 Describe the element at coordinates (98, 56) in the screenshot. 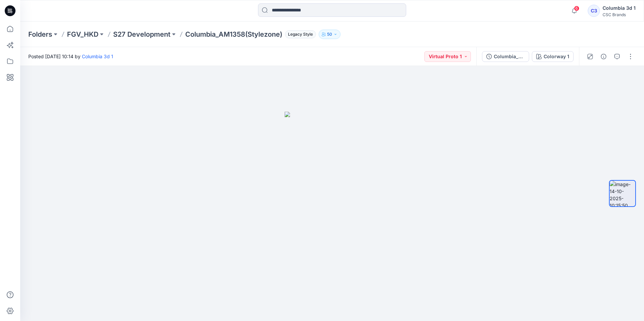

I see `a: Columbia 3d 1` at that location.